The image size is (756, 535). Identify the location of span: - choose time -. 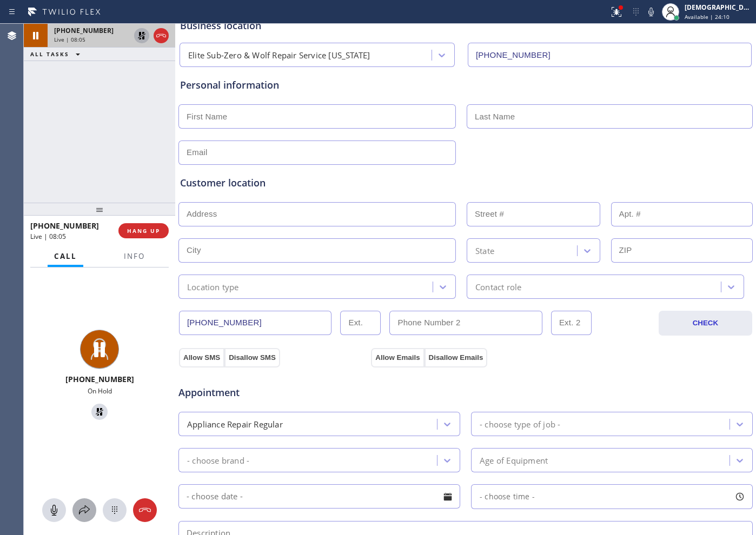
(507, 496).